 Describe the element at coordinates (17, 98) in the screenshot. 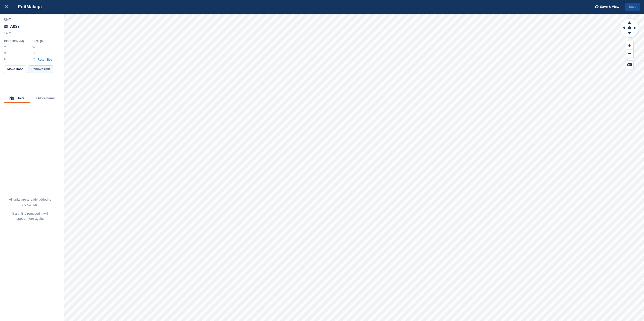

I see `button: Units` at that location.